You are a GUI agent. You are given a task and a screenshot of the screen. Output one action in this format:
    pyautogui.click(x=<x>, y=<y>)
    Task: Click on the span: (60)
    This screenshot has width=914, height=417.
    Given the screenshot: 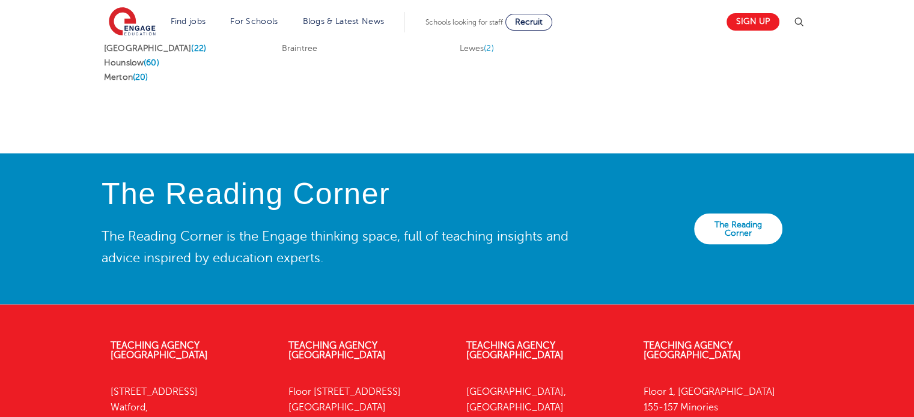 What is the action you would take?
    pyautogui.click(x=151, y=62)
    